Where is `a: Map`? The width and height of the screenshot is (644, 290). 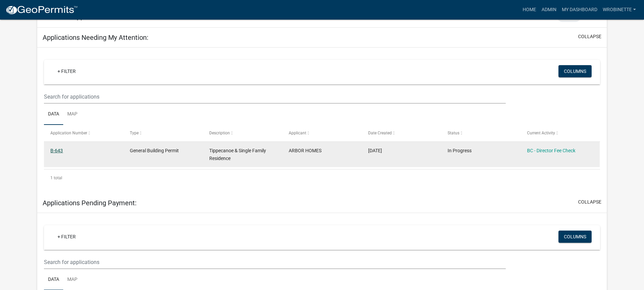 a: Map is located at coordinates (72, 114).